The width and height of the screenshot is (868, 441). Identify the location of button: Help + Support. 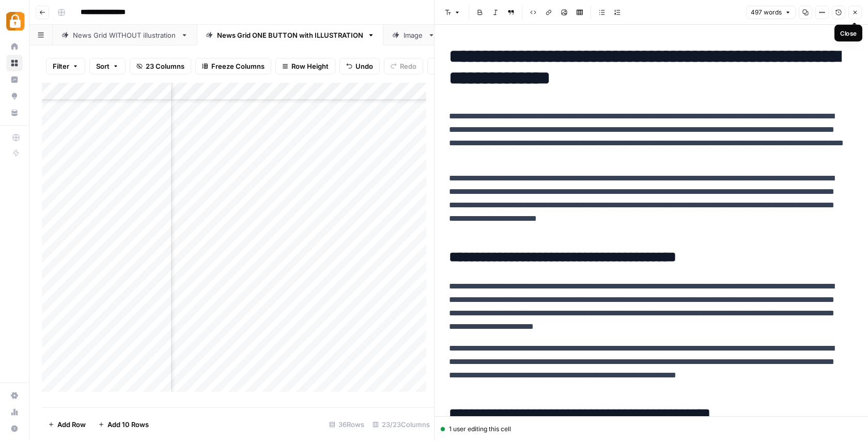
(14, 429).